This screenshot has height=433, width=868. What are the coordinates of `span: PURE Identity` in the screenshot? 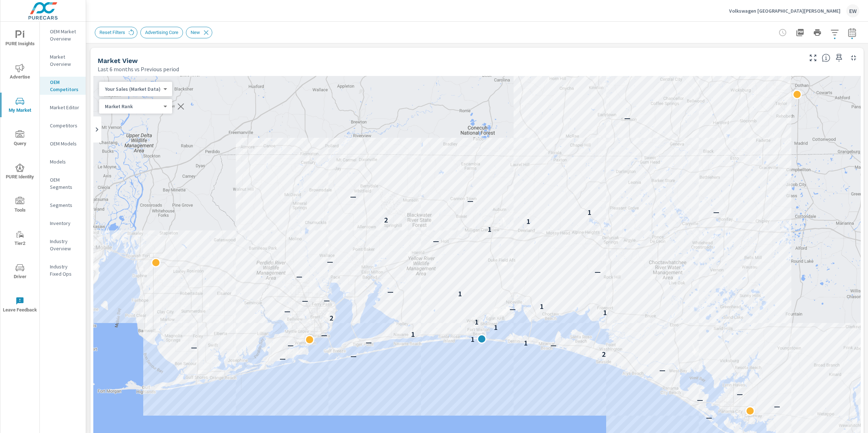 It's located at (20, 172).